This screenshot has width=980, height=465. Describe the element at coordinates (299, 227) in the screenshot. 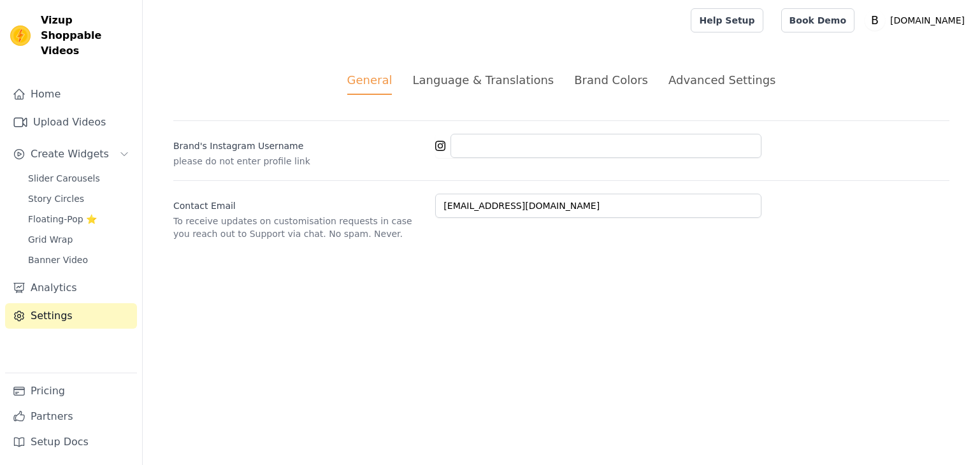

I see `p: To receive updates on customisation requests in case you reach out to Support via chat. No spam. ...` at that location.